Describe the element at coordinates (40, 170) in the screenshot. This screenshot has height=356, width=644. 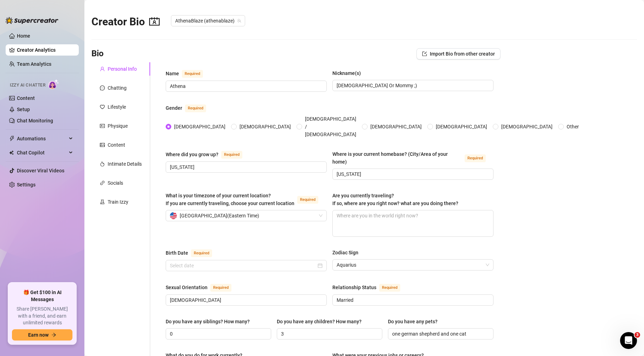
I see `a: Discover Viral Videos` at that location.